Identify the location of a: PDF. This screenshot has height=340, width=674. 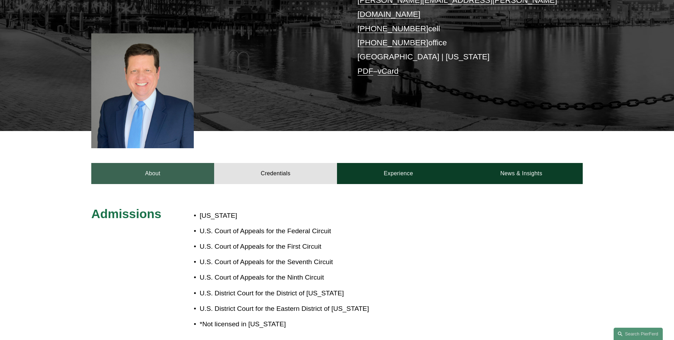
(365, 71).